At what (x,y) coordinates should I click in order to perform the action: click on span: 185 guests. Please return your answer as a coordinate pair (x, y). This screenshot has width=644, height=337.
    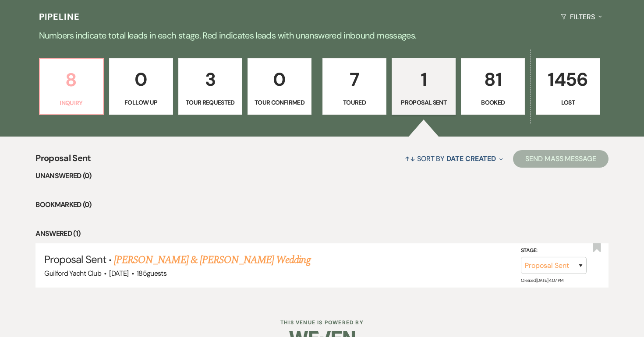
    Looking at the image, I should click on (152, 273).